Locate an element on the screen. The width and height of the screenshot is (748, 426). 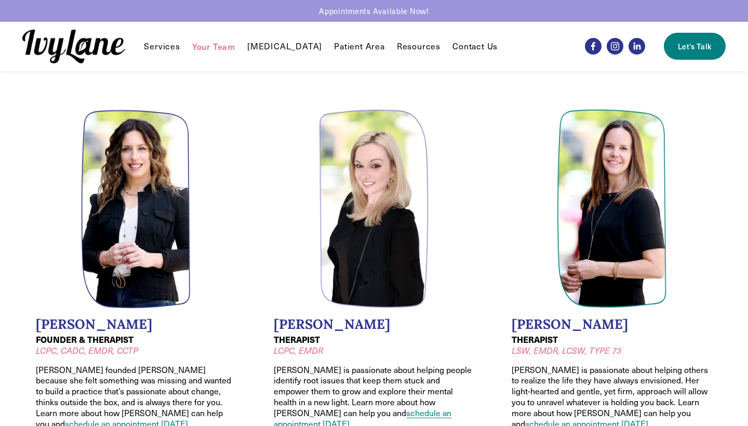
a: Instagram is located at coordinates (615, 46).